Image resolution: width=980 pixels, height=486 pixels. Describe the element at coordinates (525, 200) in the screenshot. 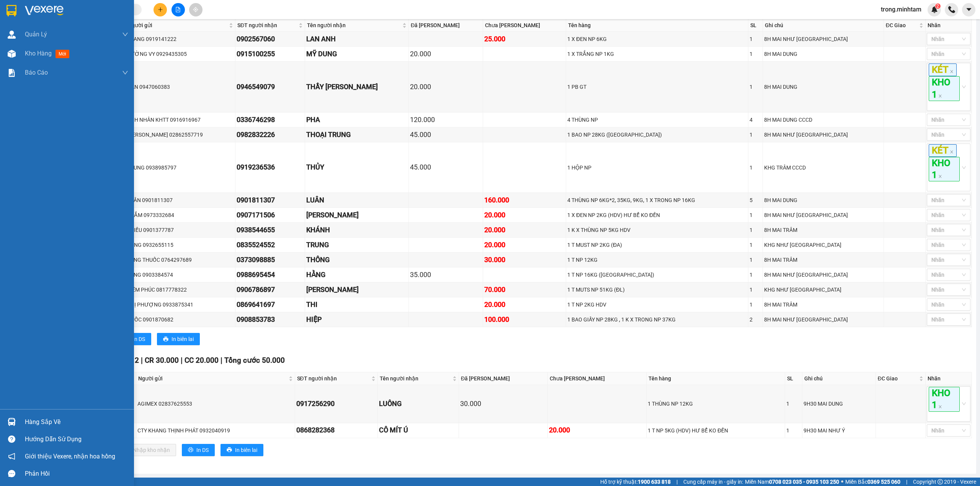

I see `div: 160.000` at that location.